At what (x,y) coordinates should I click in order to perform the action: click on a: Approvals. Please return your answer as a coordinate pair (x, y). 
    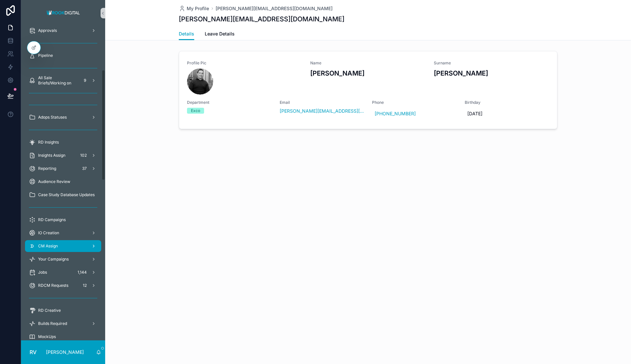
    Looking at the image, I should click on (63, 31).